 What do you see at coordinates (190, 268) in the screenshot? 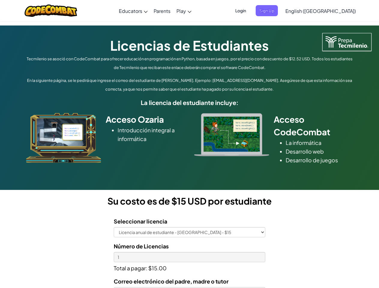
I see `p: Total a pagar: $15.00` at bounding box center [190, 268].